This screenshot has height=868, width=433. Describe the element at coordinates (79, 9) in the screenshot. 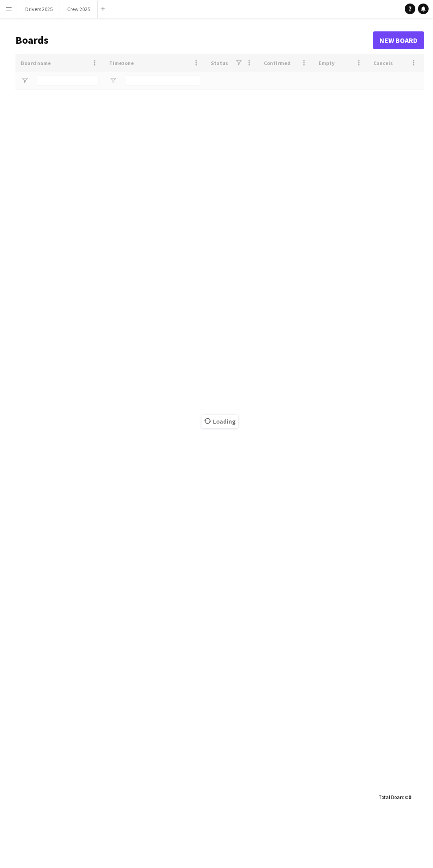

I see `button: Crew 2025` at that location.